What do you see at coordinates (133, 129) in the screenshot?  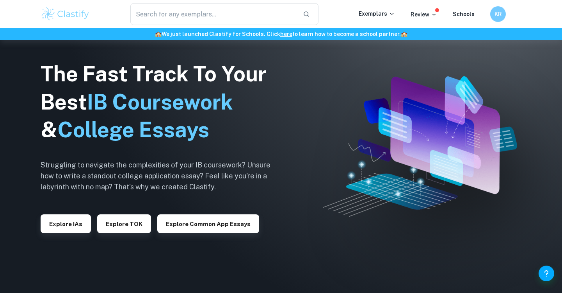 I see `span: College Essays` at bounding box center [133, 129].